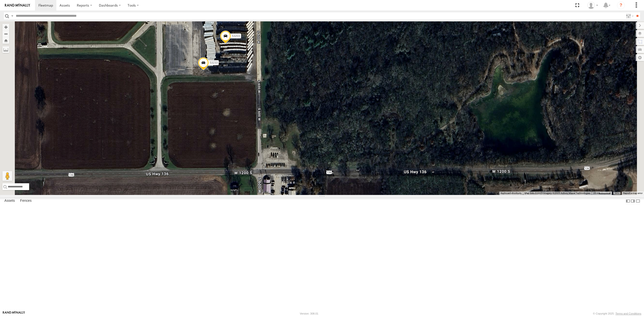 Image resolution: width=644 pixels, height=316 pixels. Describe the element at coordinates (557, 193) in the screenshot. I see `span: Map data ©2025 Imagery ©2025 Airbus, Maxar Technologies` at that location.